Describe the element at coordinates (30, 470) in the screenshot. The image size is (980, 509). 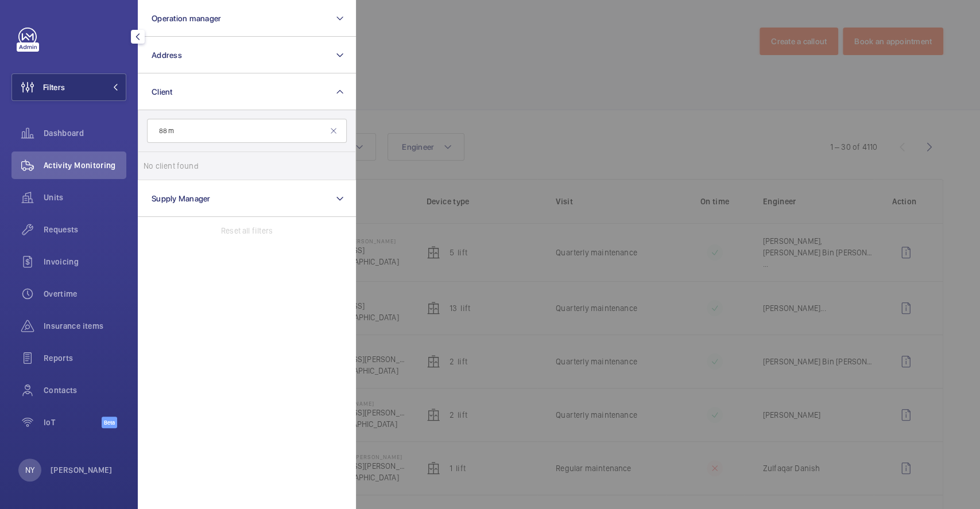
I see `p: NY` at that location.